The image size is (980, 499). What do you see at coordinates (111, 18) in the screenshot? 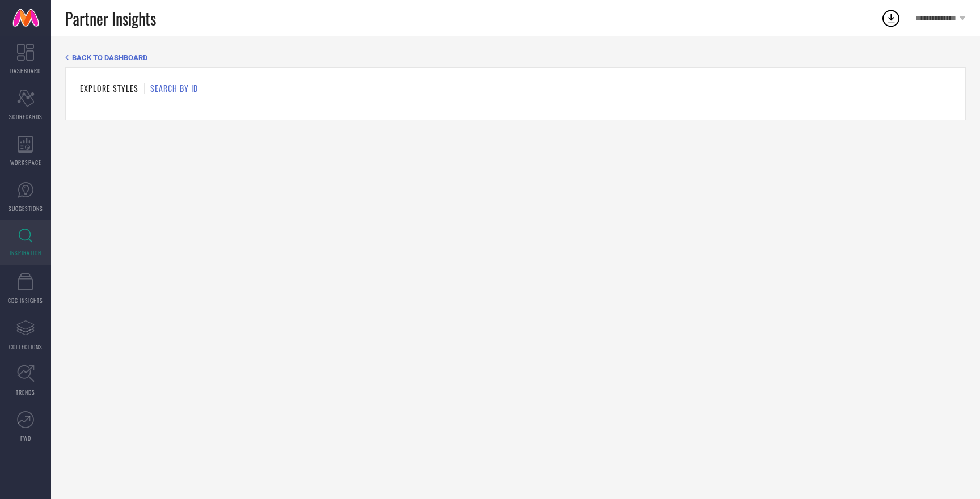
I see `span: Partner Insights` at bounding box center [111, 18].